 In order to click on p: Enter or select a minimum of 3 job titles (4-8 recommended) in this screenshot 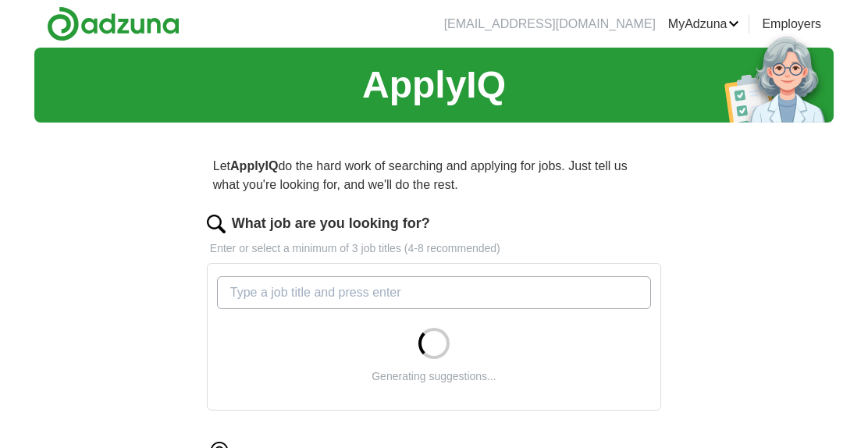, I will do `click(434, 249)`.